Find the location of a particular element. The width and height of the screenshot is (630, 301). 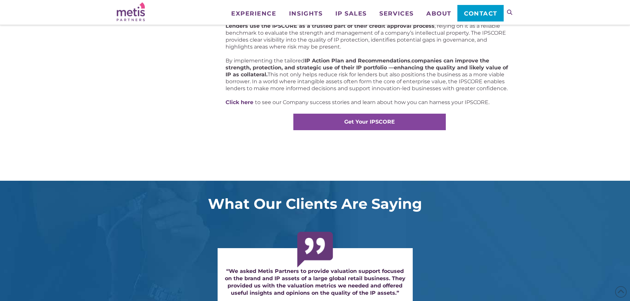

div: “We asked Metis Partners to provide valuation support focused on the brand and IP assets of a lar... is located at coordinates (315, 282).